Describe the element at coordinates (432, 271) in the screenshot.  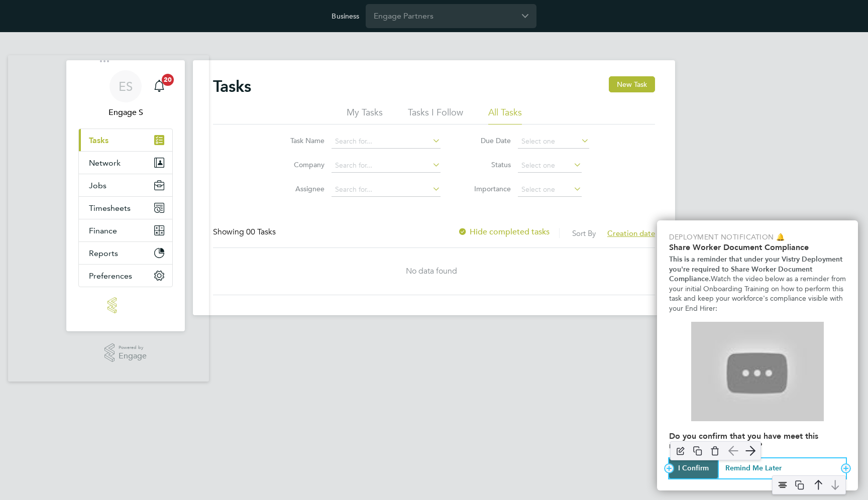
I see `div: No data found` at that location.